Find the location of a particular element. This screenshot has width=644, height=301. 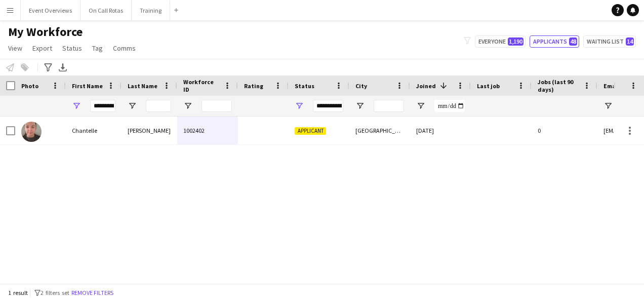

span: City is located at coordinates (361, 86).